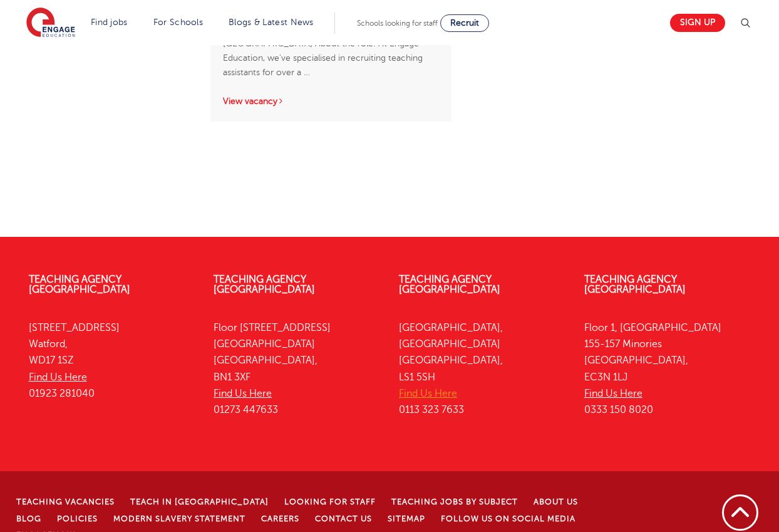 This screenshot has width=779, height=532. Describe the element at coordinates (465, 23) in the screenshot. I see `a: Recruit` at that location.